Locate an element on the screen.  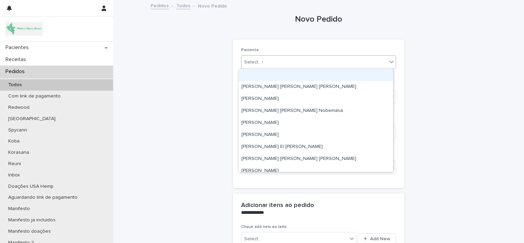
img: 4SJayOo8RSQX0lnsmxob is located at coordinates (24, 29).